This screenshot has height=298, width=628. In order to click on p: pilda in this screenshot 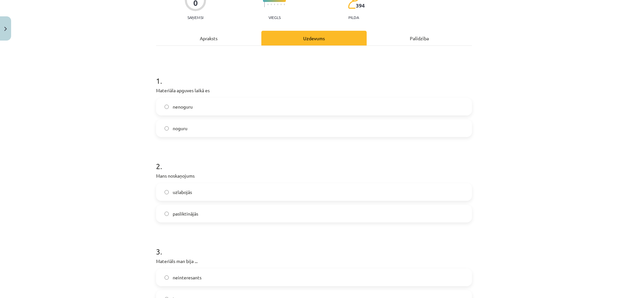, I will do `click(354, 17)`.